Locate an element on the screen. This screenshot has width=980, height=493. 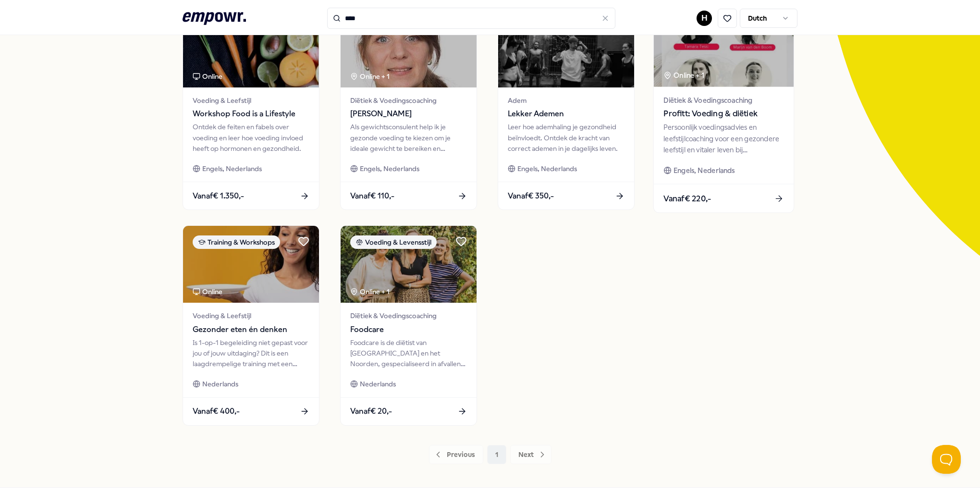
div: Voeding & Levensstijl is located at coordinates (394, 242).